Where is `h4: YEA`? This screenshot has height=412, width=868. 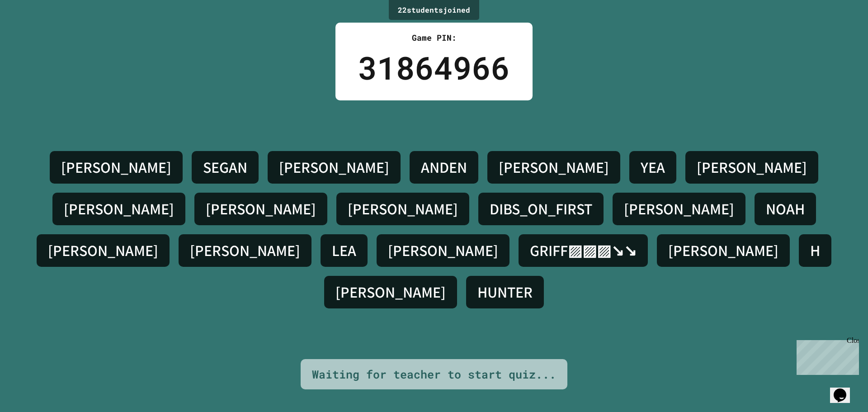
h4: YEA is located at coordinates (653, 167).